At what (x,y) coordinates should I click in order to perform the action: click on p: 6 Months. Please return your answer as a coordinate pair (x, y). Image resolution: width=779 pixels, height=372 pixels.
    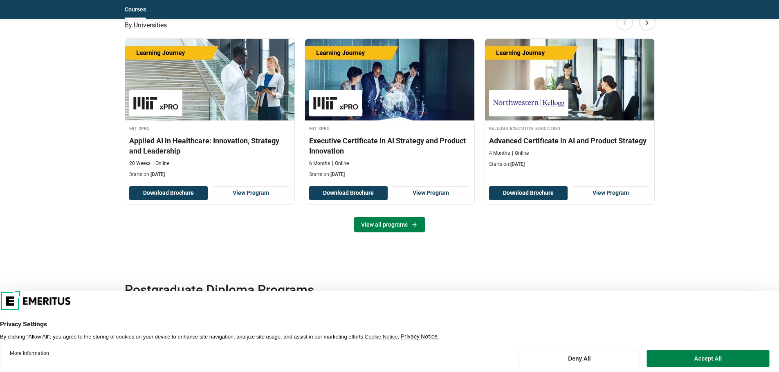
    Looking at the image, I should click on (319, 163).